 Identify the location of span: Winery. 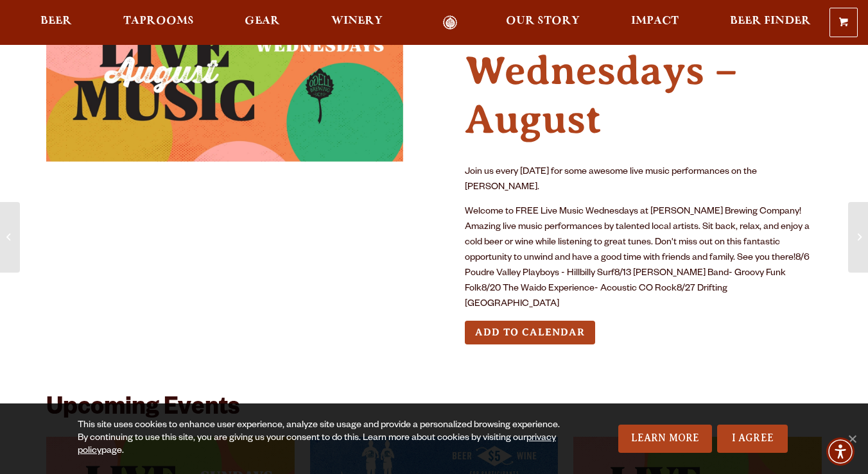
(357, 21).